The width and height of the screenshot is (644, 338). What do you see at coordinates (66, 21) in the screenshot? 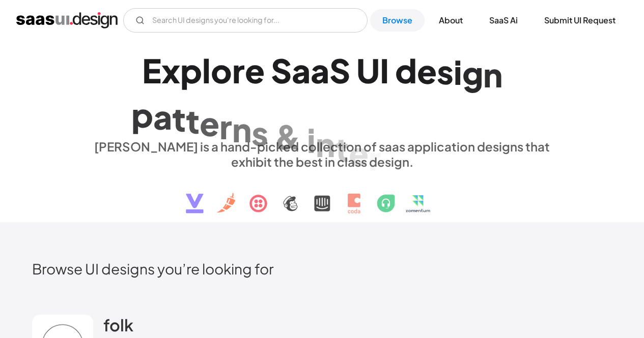
I see `a: home` at bounding box center [66, 21].